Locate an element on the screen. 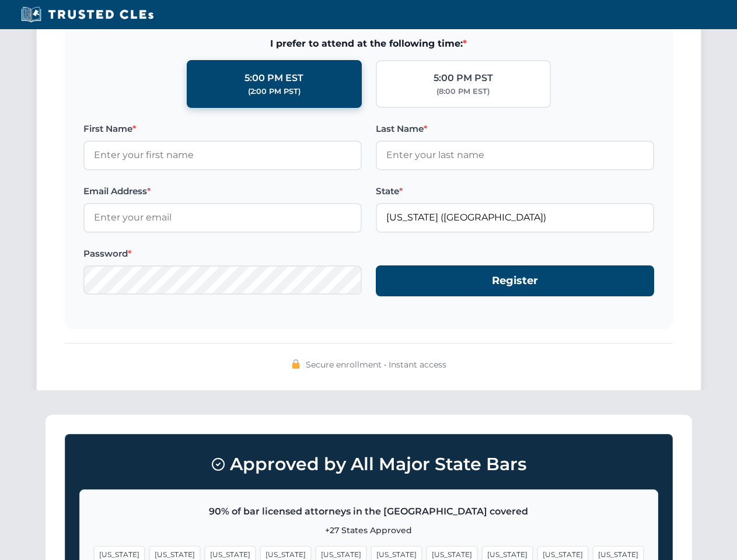 The image size is (737, 560). button: Register is located at coordinates (515, 281).